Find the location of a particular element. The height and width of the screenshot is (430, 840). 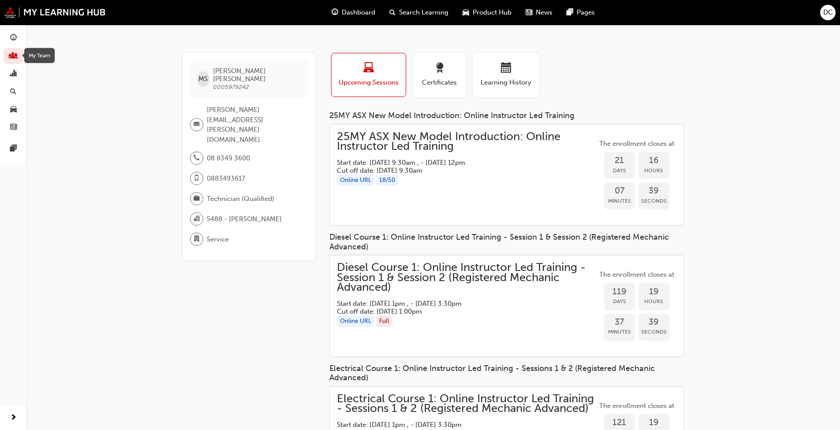

span: 119 is located at coordinates (619, 292).